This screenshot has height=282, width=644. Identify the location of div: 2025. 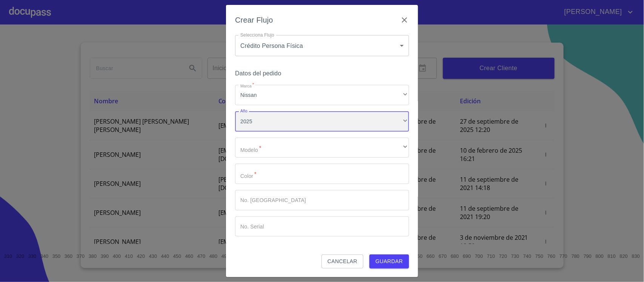
(322, 122).